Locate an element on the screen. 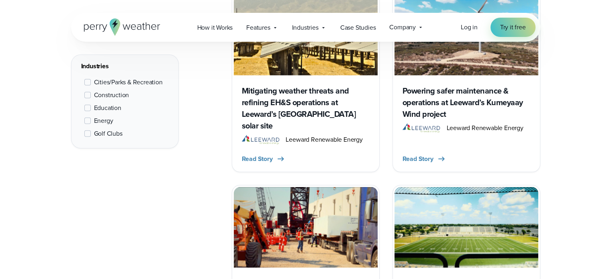 This screenshot has width=611, height=279. span: Cities/Parks & Recreation is located at coordinates (128, 82).